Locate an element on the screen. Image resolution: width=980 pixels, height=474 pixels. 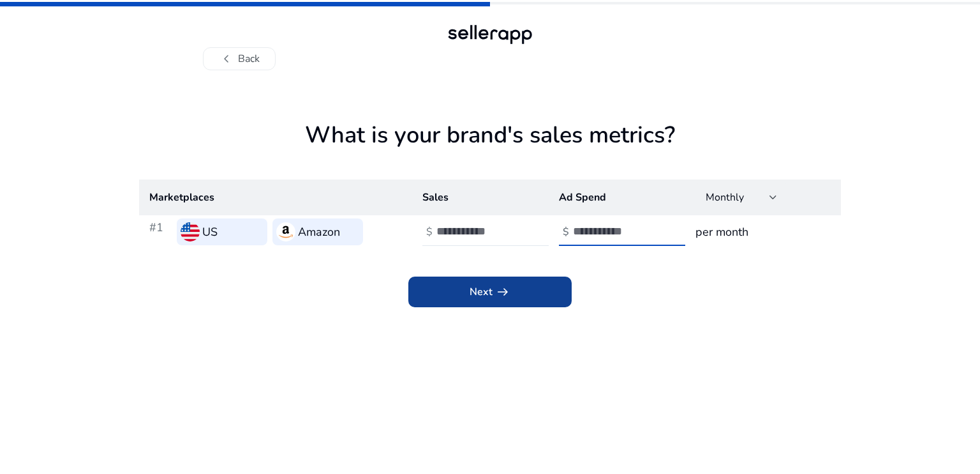
span: Next is located at coordinates (490, 292).